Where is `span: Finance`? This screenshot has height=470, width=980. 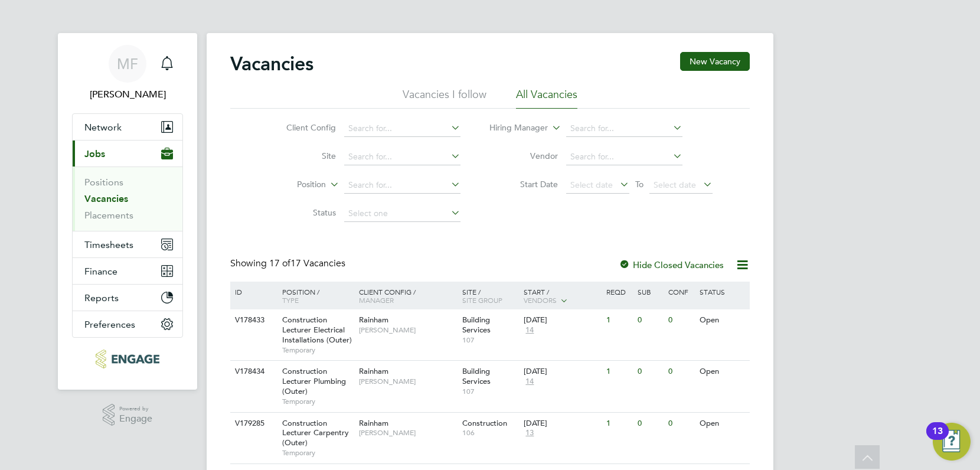
span: Finance is located at coordinates (101, 271).